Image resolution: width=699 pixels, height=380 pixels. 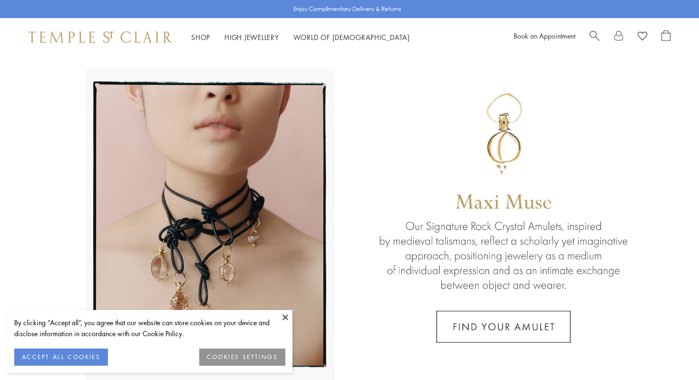 What do you see at coordinates (201, 37) in the screenshot?
I see `a: ShopShop` at bounding box center [201, 37].